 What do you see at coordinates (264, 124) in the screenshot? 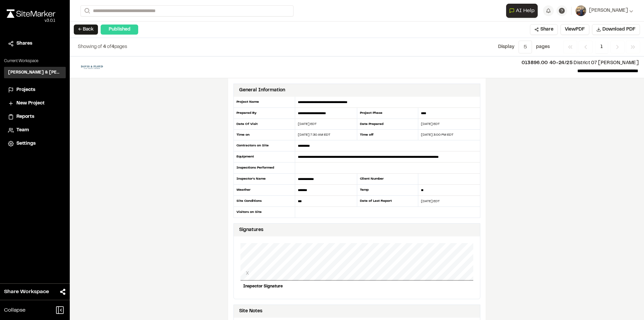
I see `div: Date Of Visit` at bounding box center [264, 124].